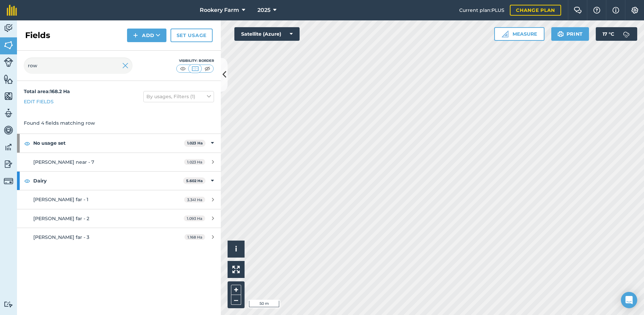 The width and height of the screenshot is (644, 315). I want to click on img: Two speech bubbles overlapping with the left bubble in the forefront, so click(578, 10).